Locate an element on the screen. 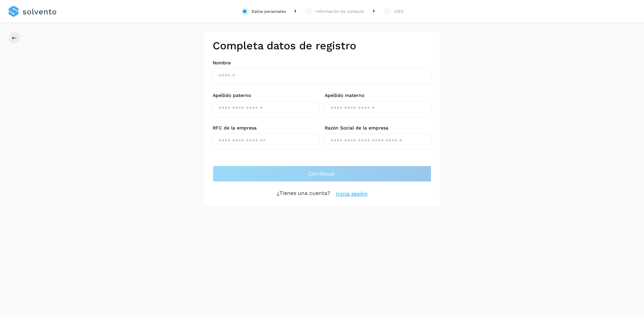  a: Inicia sesión is located at coordinates (351, 194).